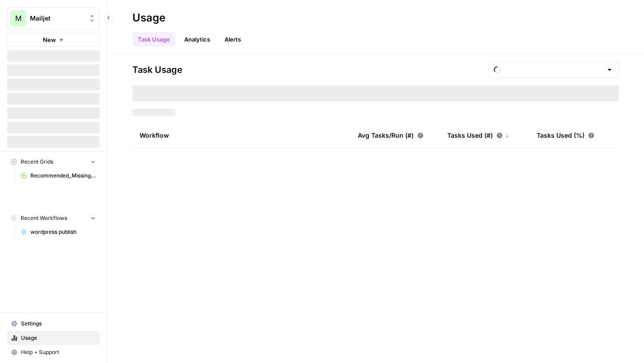  Describe the element at coordinates (53, 324) in the screenshot. I see `a: Settings` at that location.